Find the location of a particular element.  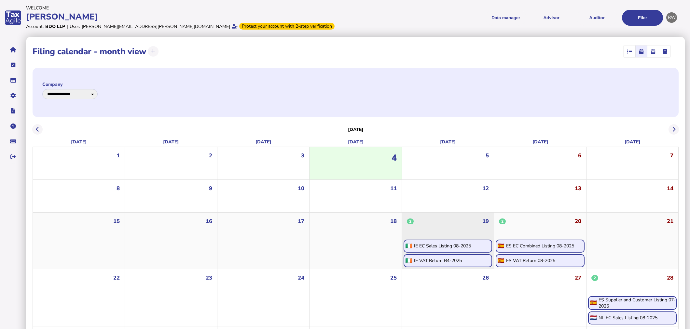

div: User: is located at coordinates (75, 26).